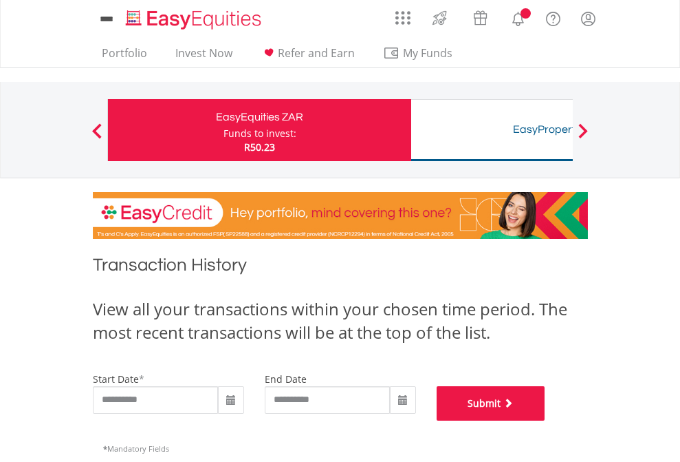 Image resolution: width=680 pixels, height=462 pixels. What do you see at coordinates (440, 18) in the screenshot?
I see `img: thrive-v2.svg` at bounding box center [440, 18].